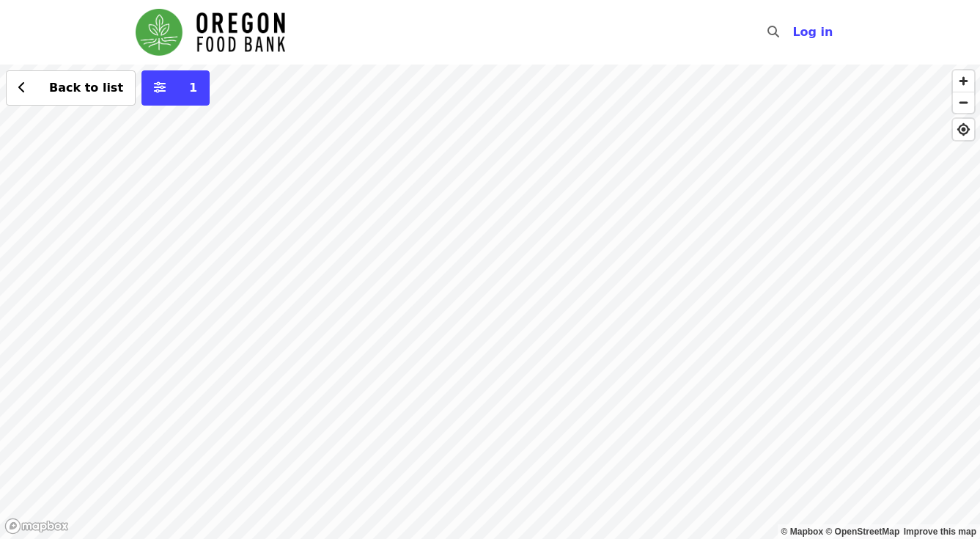  I want to click on i: chevron-left icon, so click(22, 88).